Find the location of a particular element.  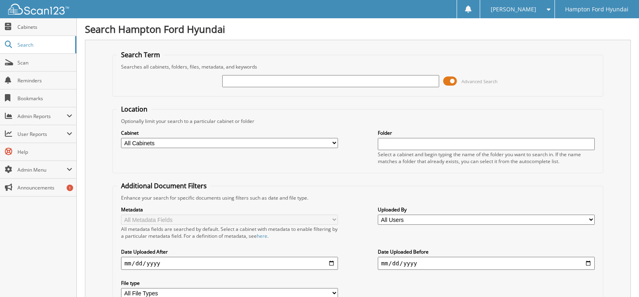

span: Bookmarks is located at coordinates (45, 98).